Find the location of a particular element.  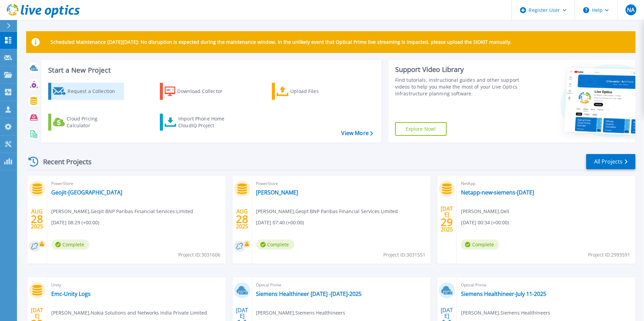

span: Project ID: 3031606 is located at coordinates (200, 255).